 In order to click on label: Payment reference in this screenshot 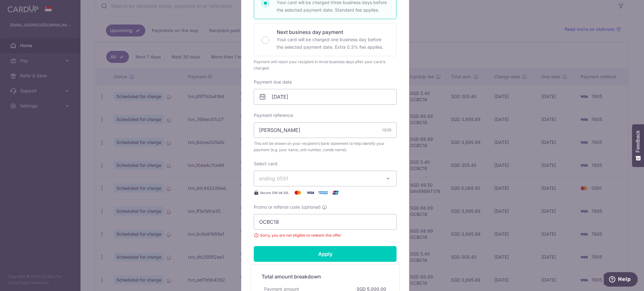, I will do `click(273, 116)`.